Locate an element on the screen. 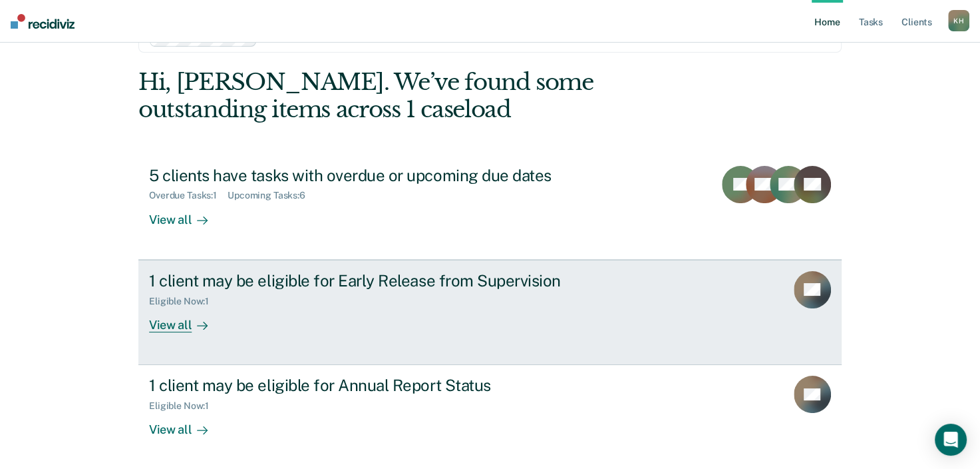 This screenshot has width=980, height=469. a: 5 clients have tasks with overdue or upcoming due datesOverdue Tasks:1Upcoming Tasks:6View all is located at coordinates (490, 207).